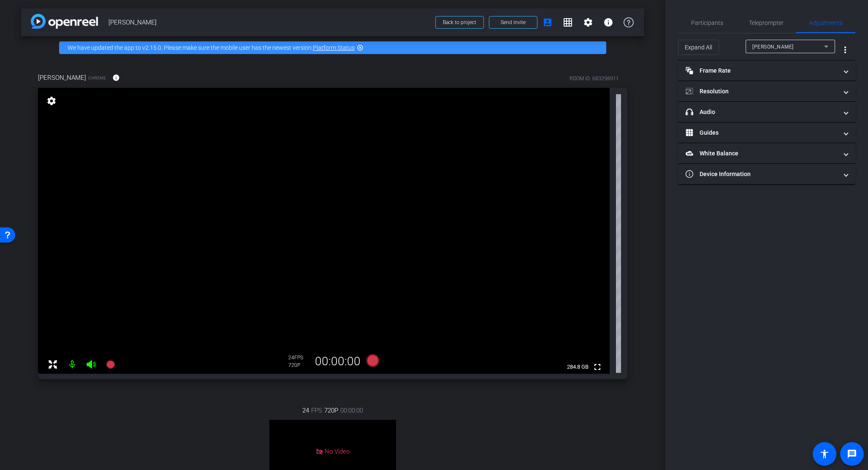  Describe the element at coordinates (548, 23) in the screenshot. I see `mat-icon: account_box` at that location.